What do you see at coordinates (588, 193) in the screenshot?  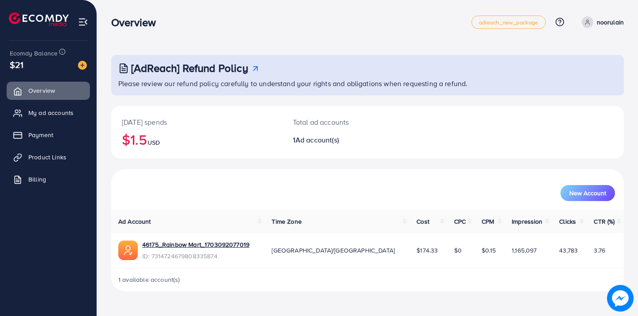 I see `span: New Account` at bounding box center [588, 193].